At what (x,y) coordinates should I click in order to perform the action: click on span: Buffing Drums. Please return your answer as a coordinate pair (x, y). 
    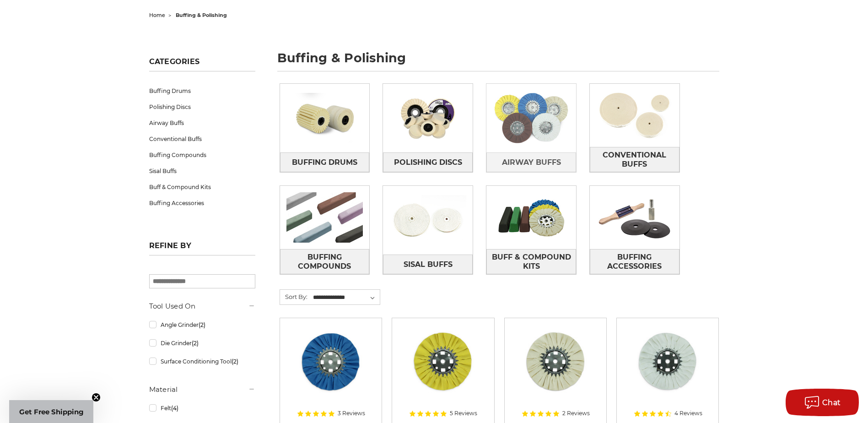
    Looking at the image, I should click on (324, 162).